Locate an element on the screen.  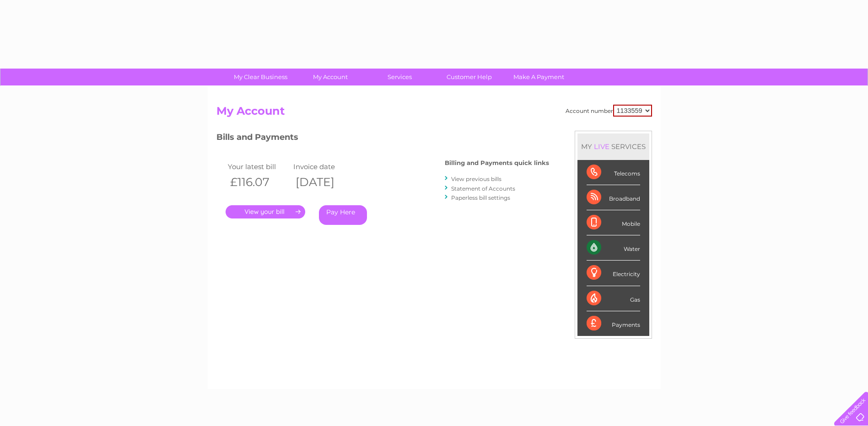
a: Services is located at coordinates (399, 77).